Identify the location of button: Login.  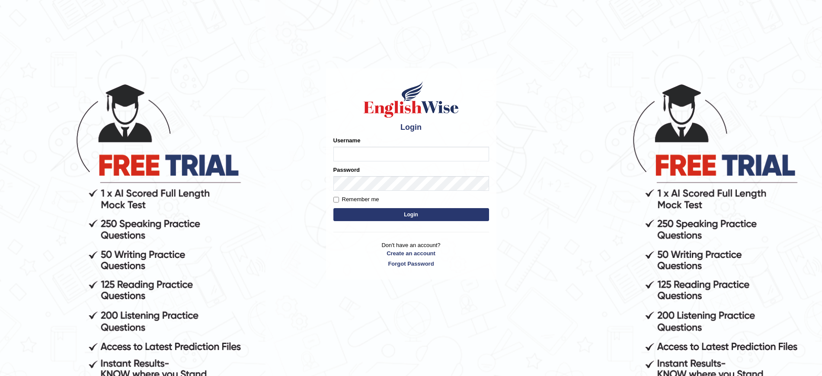
(411, 214).